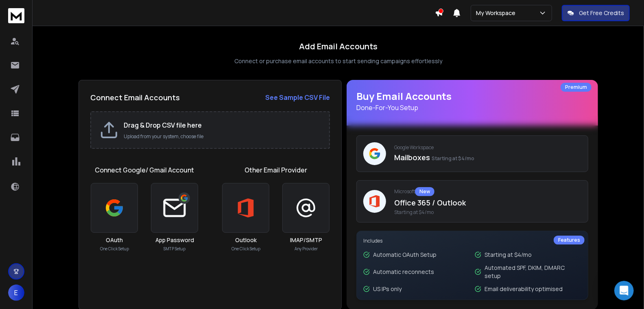 The width and height of the screenshot is (644, 309). Describe the element at coordinates (70, 51) in the screenshot. I see `div: Thanks for your patience. The “Need admin approval” message means ReachInbox hasn’t yet been give...` at that location.